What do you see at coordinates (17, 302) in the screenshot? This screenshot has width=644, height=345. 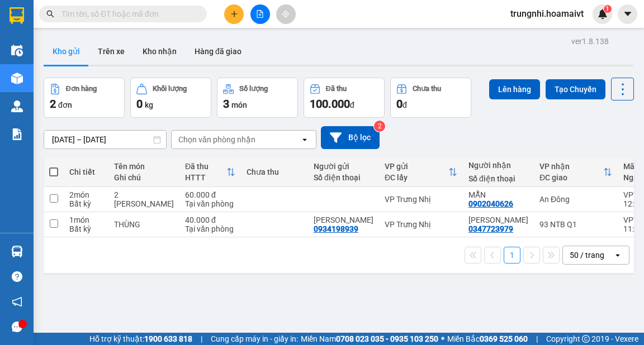 I see `span: notification` at bounding box center [17, 302].